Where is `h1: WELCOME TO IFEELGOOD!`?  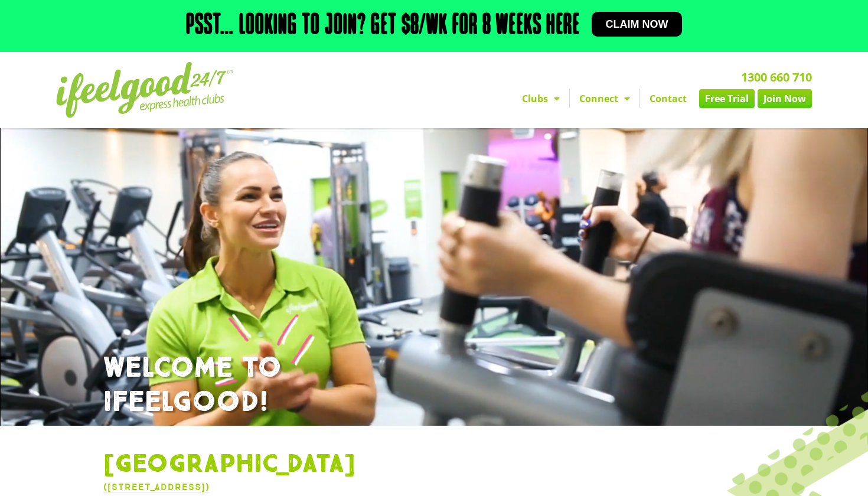
h1: WELCOME TO IFEELGOOD! is located at coordinates (434, 385).